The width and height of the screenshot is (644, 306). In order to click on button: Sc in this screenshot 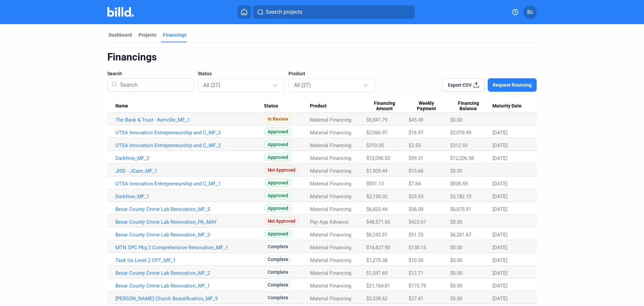, I will do `click(530, 12)`.